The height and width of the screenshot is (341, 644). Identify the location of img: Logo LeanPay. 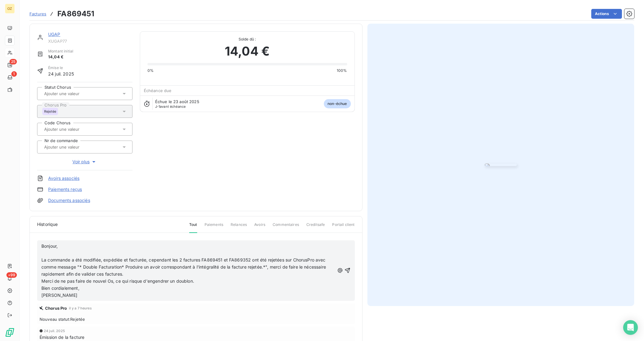
(10, 332).